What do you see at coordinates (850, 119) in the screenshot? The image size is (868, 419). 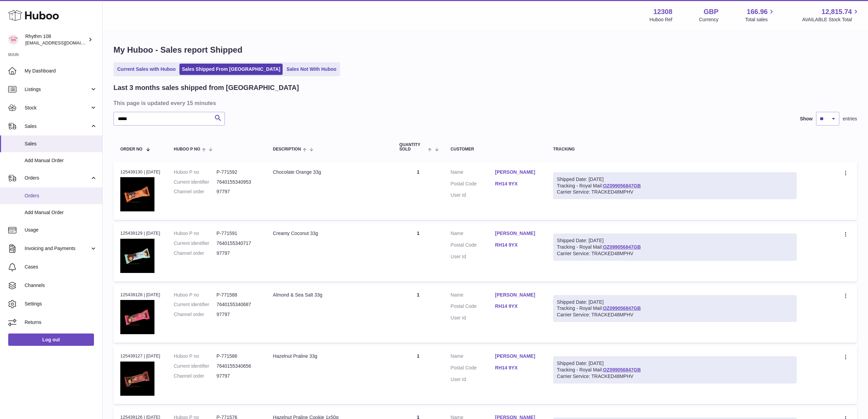 I see `span: entries` at bounding box center [850, 119].